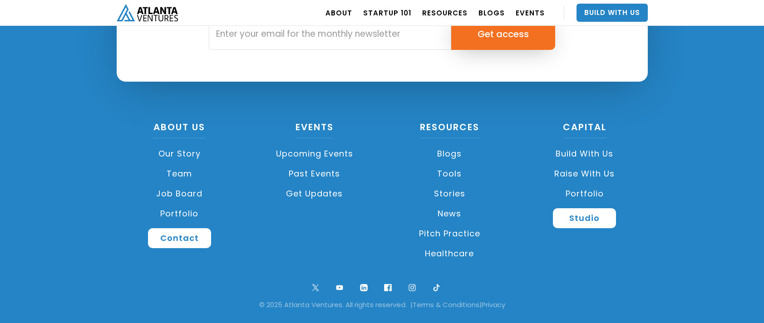  I want to click on input: Get access, so click(503, 34).